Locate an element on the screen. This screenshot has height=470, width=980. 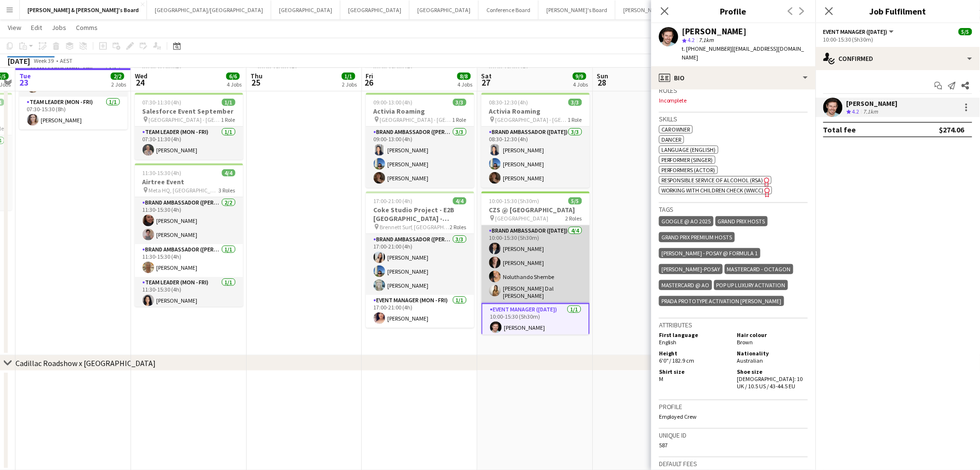
span: Week 39 is located at coordinates (44, 61).